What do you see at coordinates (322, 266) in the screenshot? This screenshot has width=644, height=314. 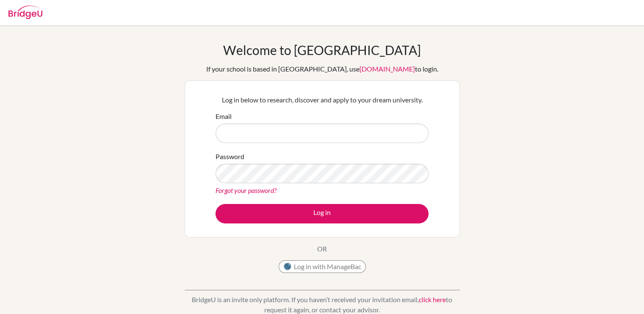 I see `button: Log in with ManageBac` at bounding box center [322, 266].